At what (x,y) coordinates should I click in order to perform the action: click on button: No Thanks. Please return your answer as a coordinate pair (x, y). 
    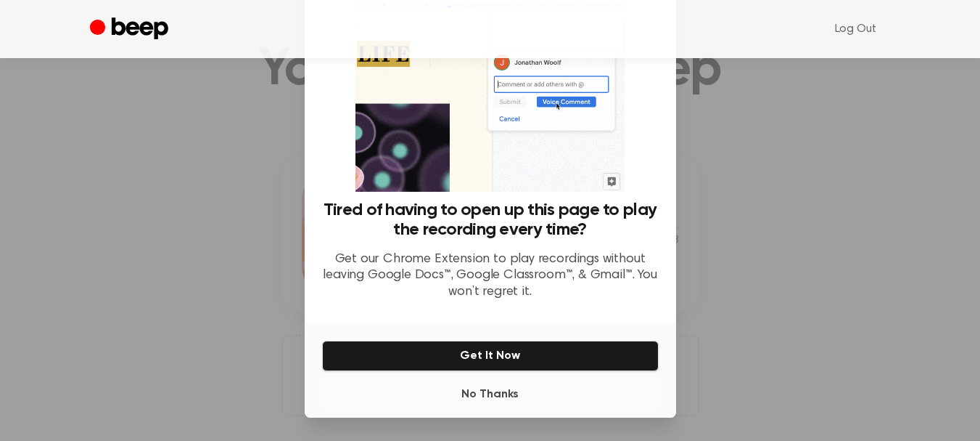
    Looking at the image, I should click on (490, 394).